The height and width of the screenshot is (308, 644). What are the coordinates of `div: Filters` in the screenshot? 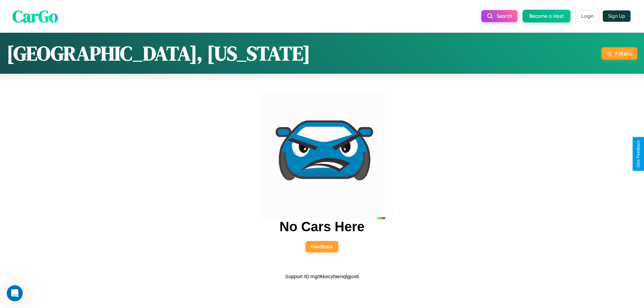 It's located at (624, 54).